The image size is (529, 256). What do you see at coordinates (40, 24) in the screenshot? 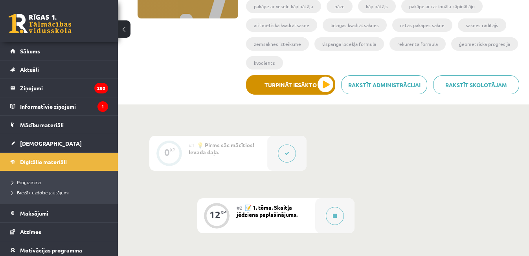
I see `a: Rīgas 1. Tālmācības vidusskola` at bounding box center [40, 24].